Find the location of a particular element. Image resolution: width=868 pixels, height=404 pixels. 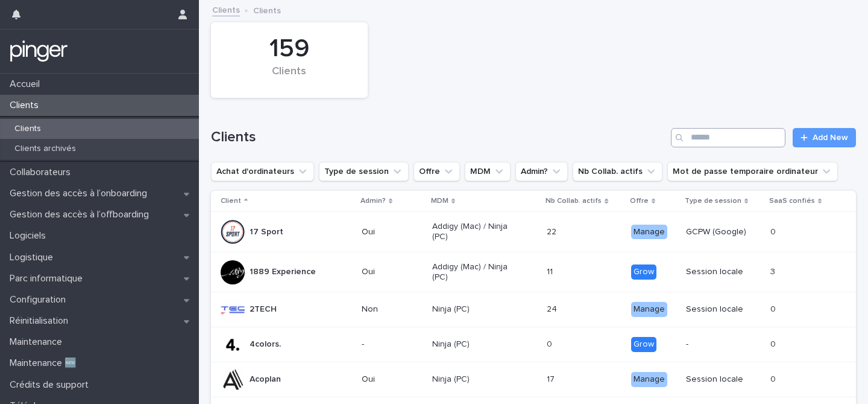

p: Gestion des accès à l’offboarding is located at coordinates (81, 214).